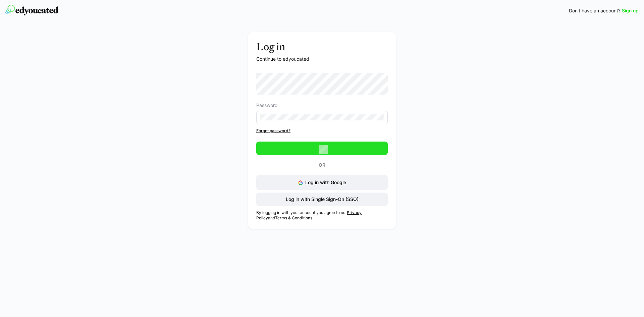 This screenshot has height=317, width=644. What do you see at coordinates (322, 200) in the screenshot?
I see `button: Log in with Single Sign-On (SSO)` at bounding box center [322, 200].